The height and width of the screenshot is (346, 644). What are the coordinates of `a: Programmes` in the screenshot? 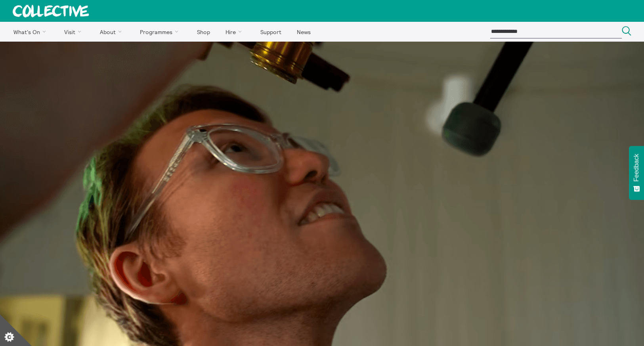 It's located at (161, 32).